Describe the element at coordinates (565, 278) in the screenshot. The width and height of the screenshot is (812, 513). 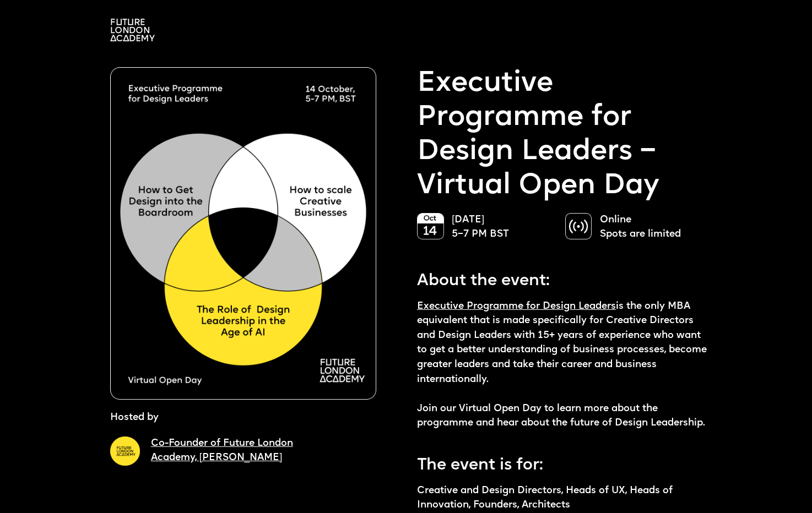
I see `p: About the event:` at that location.